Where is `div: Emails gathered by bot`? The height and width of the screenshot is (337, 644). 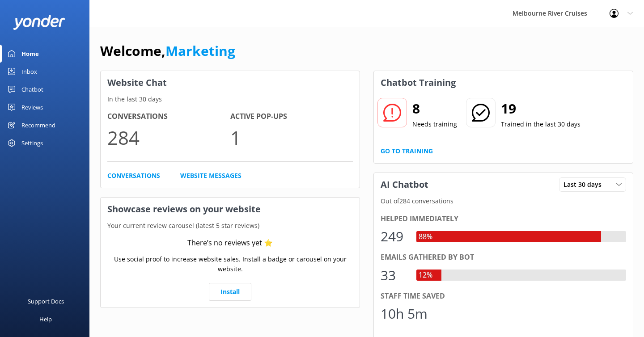 div: Emails gathered by bot is located at coordinates (503, 257).